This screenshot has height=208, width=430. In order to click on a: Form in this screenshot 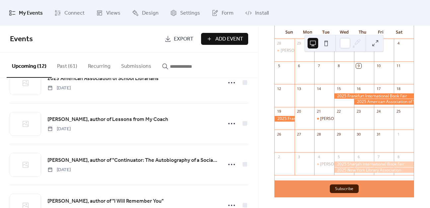, I will do `click(223, 13)`.